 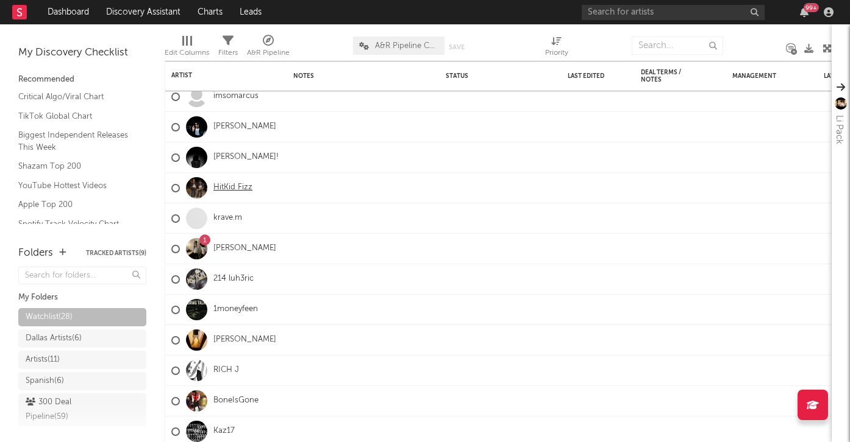 I want to click on a: imsomarcus, so click(x=236, y=96).